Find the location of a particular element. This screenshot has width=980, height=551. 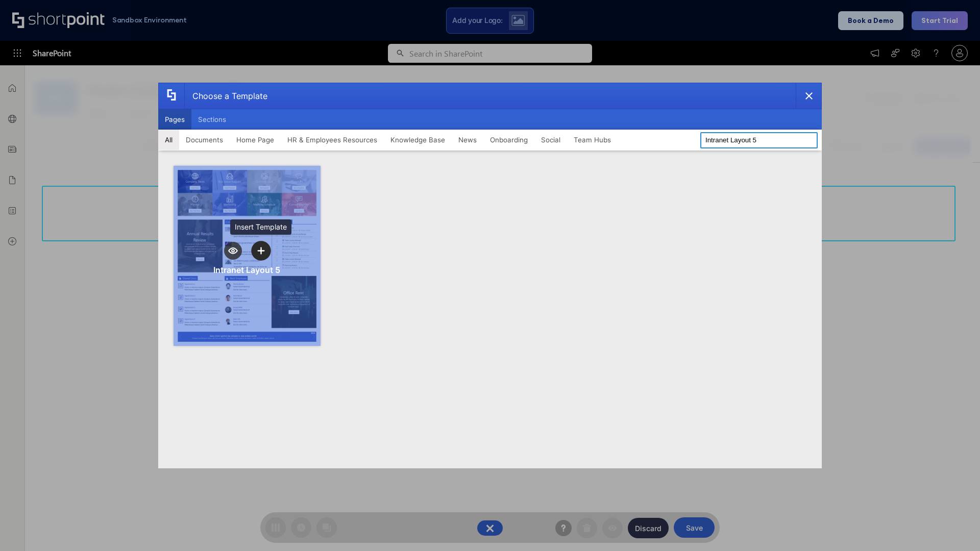

button: Documents is located at coordinates (204, 140).